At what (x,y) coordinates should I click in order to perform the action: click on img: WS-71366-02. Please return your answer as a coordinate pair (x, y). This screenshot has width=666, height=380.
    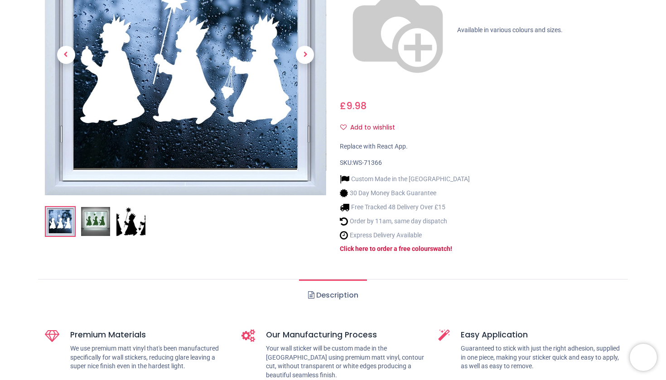
    Looking at the image, I should click on (96, 221).